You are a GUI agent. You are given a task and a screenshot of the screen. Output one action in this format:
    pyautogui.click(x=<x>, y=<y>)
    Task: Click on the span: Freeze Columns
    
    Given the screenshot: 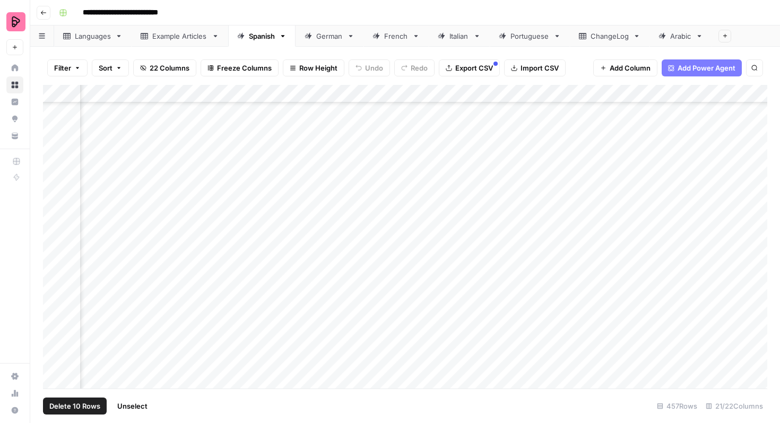 What is the action you would take?
    pyautogui.click(x=244, y=68)
    